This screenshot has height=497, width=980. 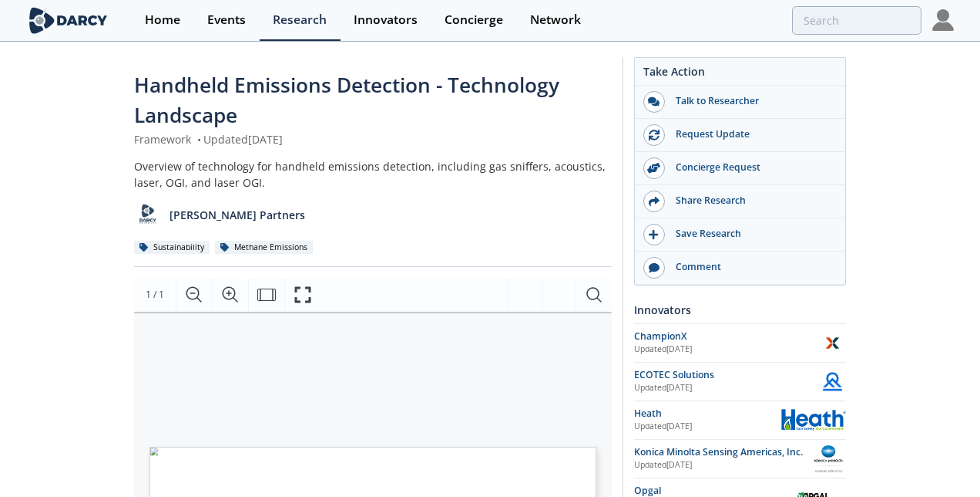 I want to click on div: Research, so click(x=300, y=20).